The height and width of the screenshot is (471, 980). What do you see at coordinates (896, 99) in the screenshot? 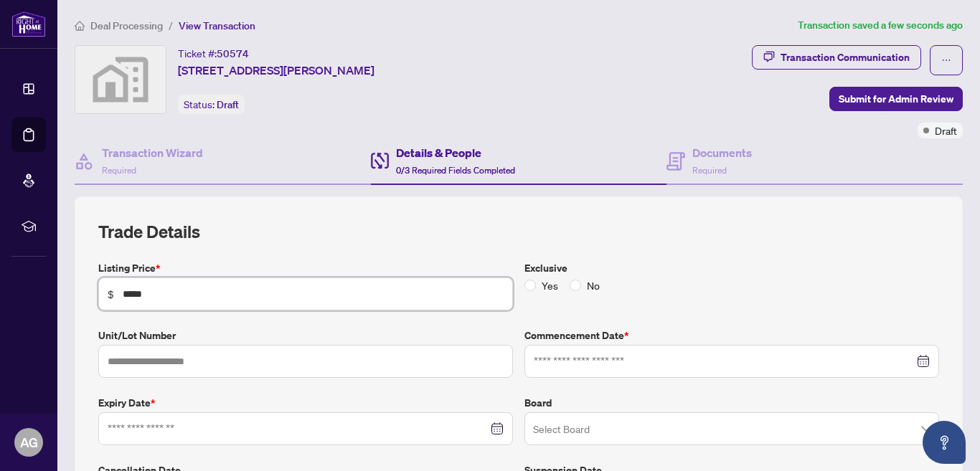
I see `button: Submit for Admin Review` at bounding box center [896, 99].